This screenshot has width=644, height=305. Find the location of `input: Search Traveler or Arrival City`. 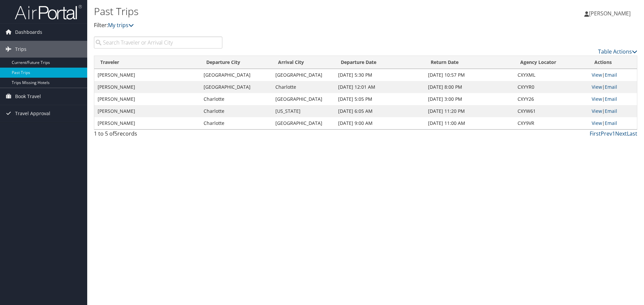

input: Search Traveler or Arrival City is located at coordinates (158, 43).